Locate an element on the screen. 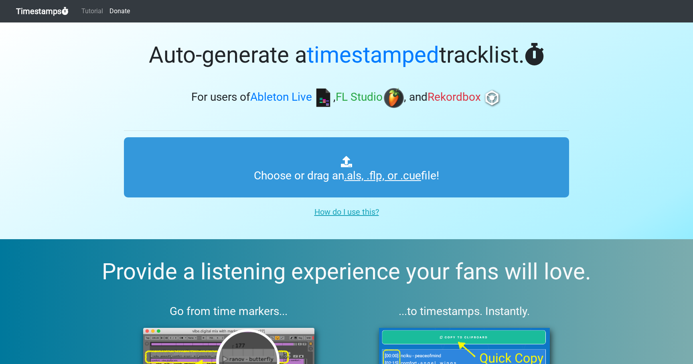  img: rb.png is located at coordinates (492, 98).